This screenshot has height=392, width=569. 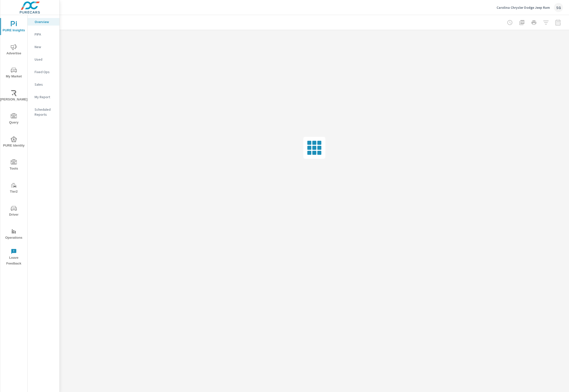 I want to click on div: Overview, so click(x=43, y=22).